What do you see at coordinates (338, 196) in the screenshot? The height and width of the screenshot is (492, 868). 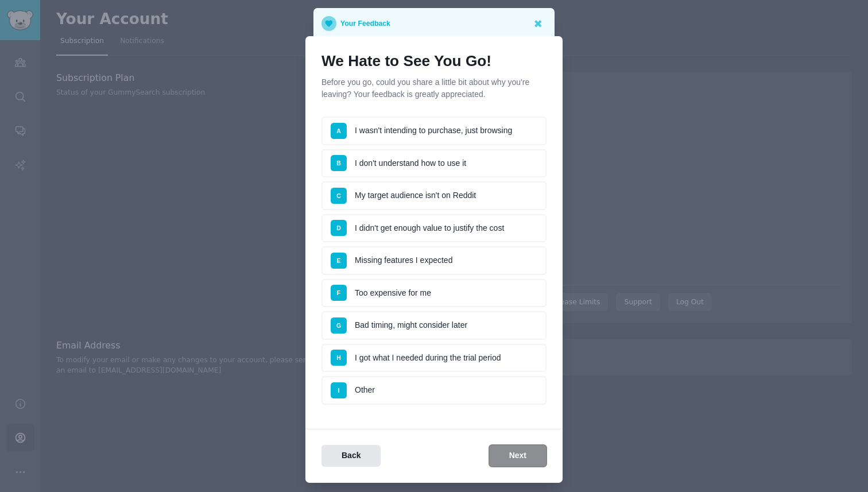 I see `span: C` at bounding box center [338, 196].